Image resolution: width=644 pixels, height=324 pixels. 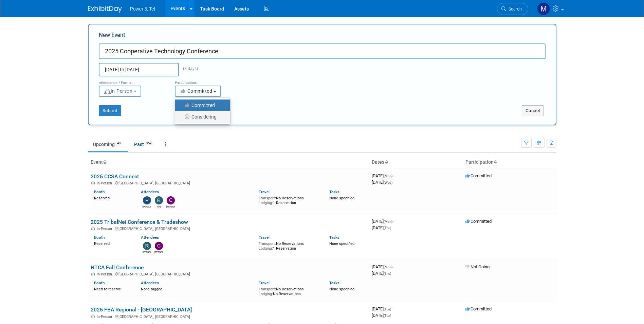 What do you see at coordinates (146, 252) in the screenshot?
I see `div: Robin Mayne` at bounding box center [146, 252].